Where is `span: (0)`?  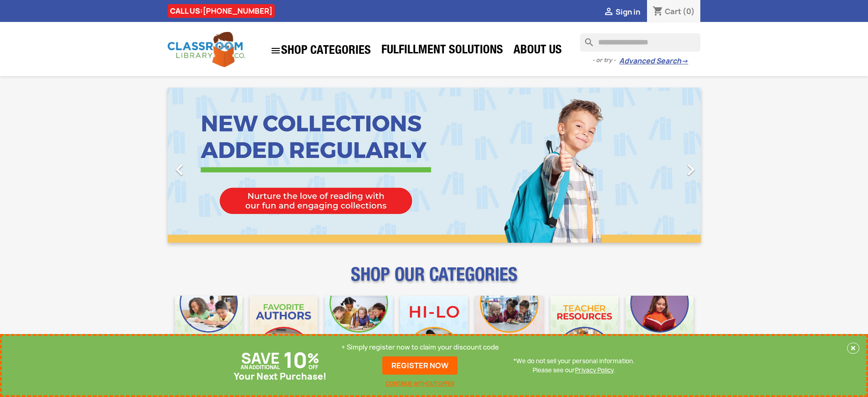 span: (0) is located at coordinates (689, 12).